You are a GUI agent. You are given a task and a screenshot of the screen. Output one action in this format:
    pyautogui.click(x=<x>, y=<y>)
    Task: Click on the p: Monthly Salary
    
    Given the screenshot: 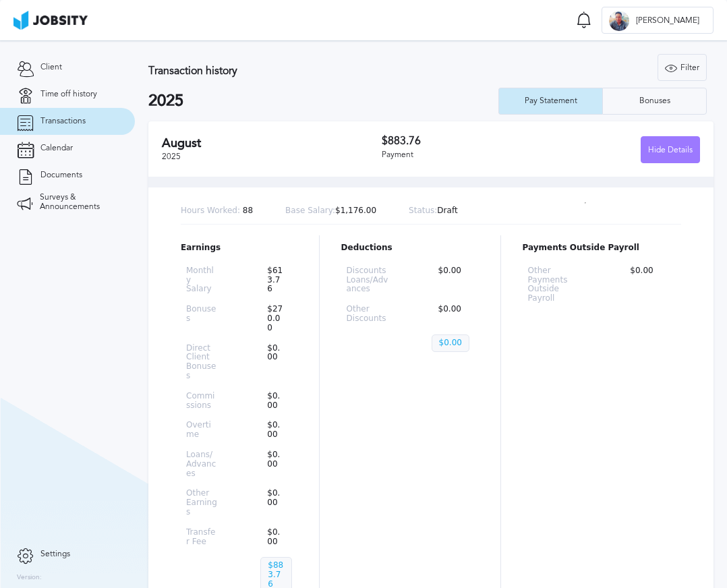 What is the action you would take?
    pyautogui.click(x=202, y=280)
    